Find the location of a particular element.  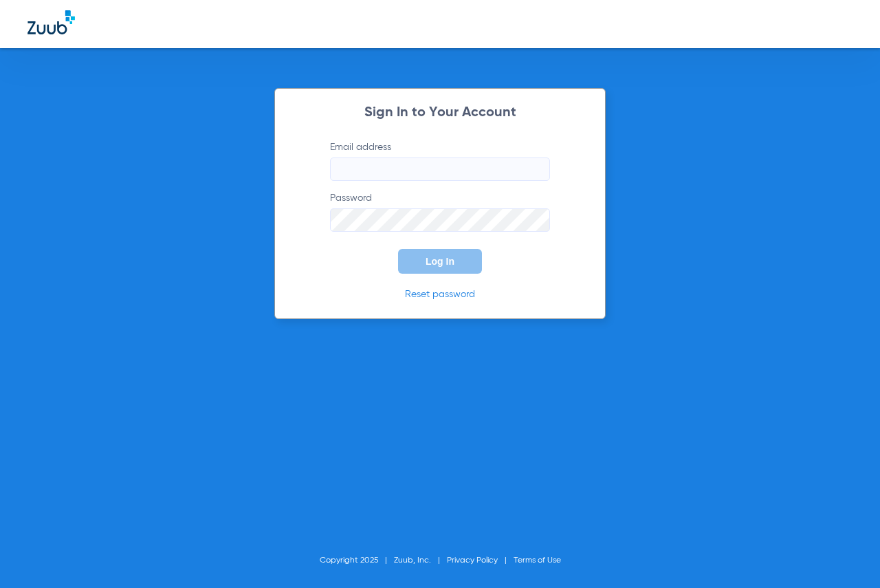

a: Privacy Policy is located at coordinates (472, 560).